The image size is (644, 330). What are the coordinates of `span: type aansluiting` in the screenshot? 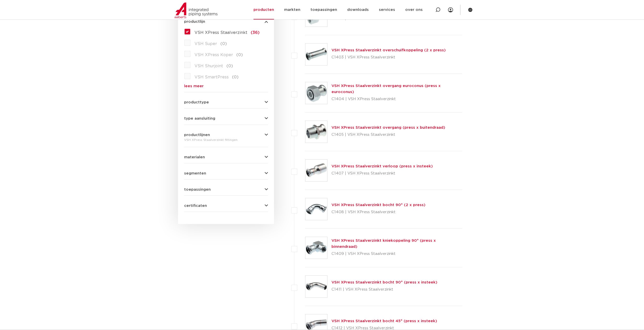 It's located at (199, 118).